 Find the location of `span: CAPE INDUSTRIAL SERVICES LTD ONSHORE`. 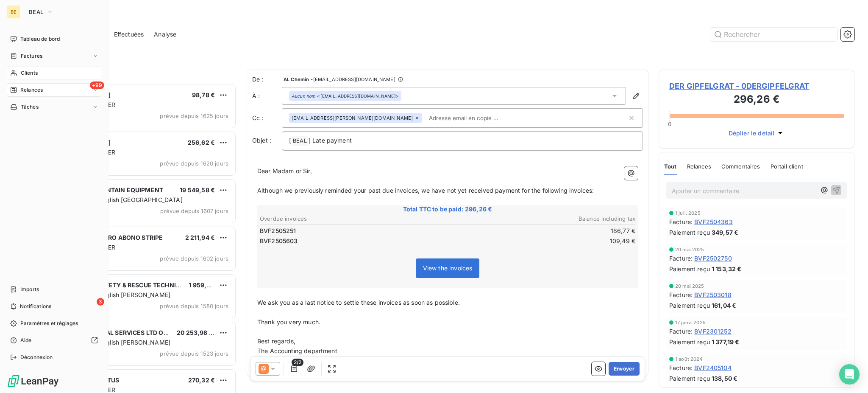

span: CAPE INDUSTRIAL SERVICES LTD ONSHORE is located at coordinates (124, 332).